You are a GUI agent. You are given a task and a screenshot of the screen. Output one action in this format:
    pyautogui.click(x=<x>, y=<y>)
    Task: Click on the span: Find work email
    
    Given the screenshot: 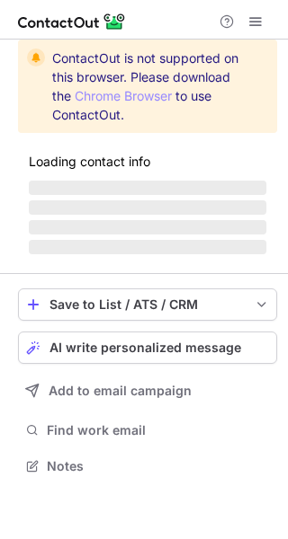 What is the action you would take?
    pyautogui.click(x=158, y=431)
    